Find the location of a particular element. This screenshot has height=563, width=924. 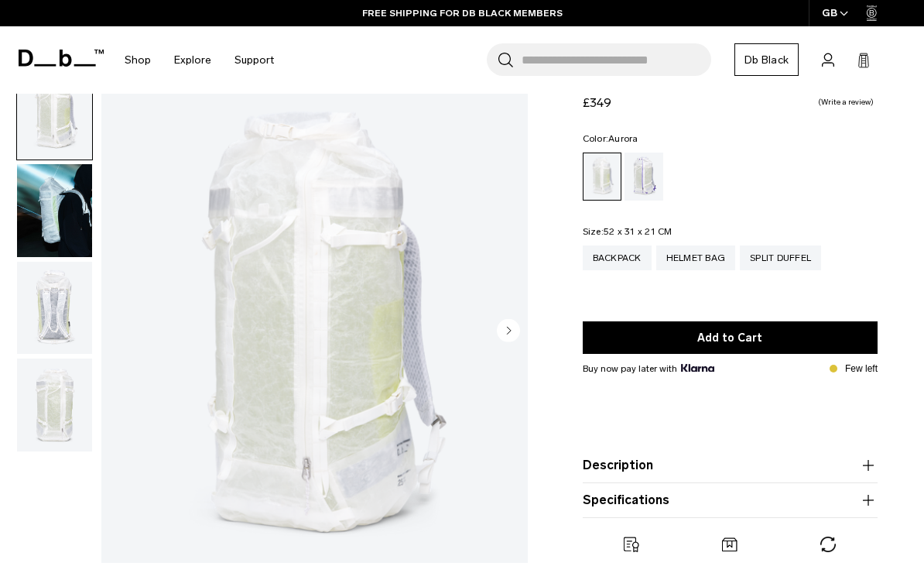

span: 52 x 31 x 21 CM is located at coordinates (638, 231).